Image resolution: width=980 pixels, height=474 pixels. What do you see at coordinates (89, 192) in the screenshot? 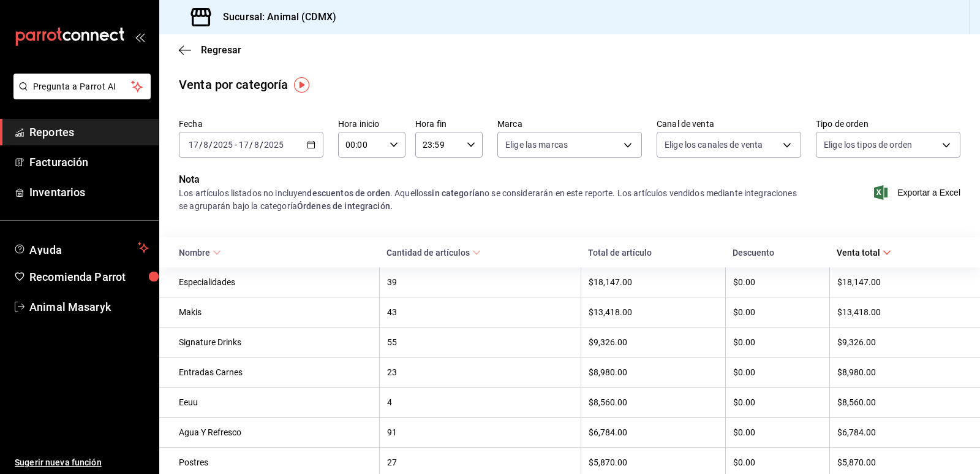
I see `span: Inventarios` at bounding box center [89, 192].